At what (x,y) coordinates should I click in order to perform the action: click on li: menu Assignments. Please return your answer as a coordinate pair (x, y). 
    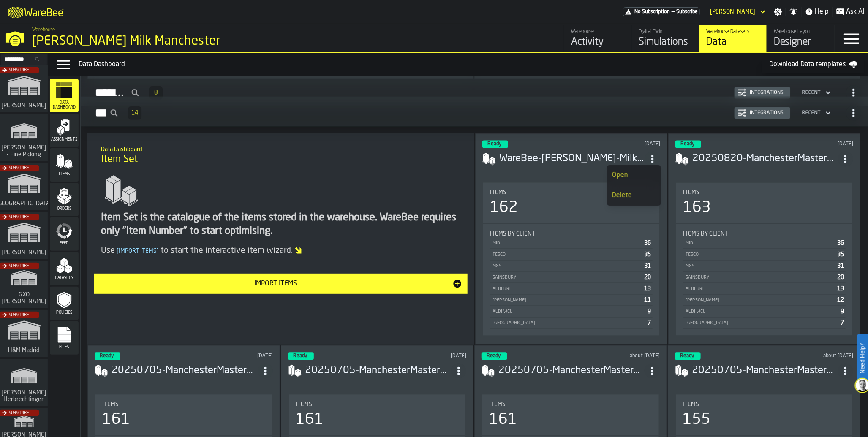
    Looking at the image, I should click on (64, 130).